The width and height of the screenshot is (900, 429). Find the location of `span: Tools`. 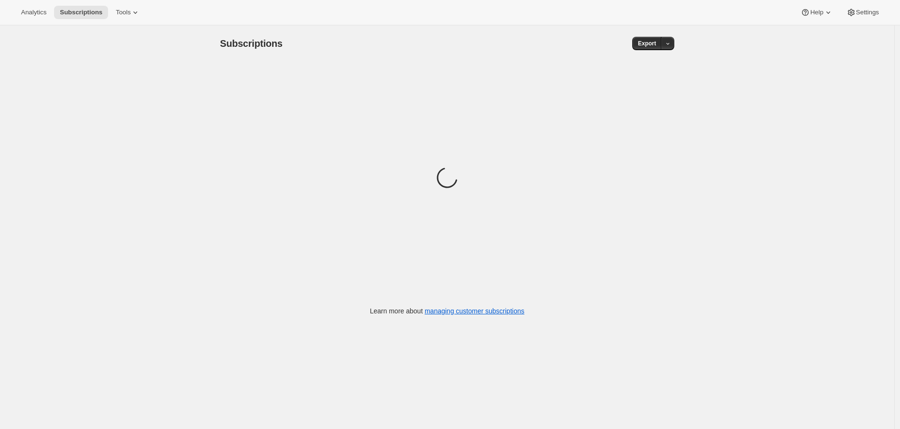

span: Tools is located at coordinates (123, 12).